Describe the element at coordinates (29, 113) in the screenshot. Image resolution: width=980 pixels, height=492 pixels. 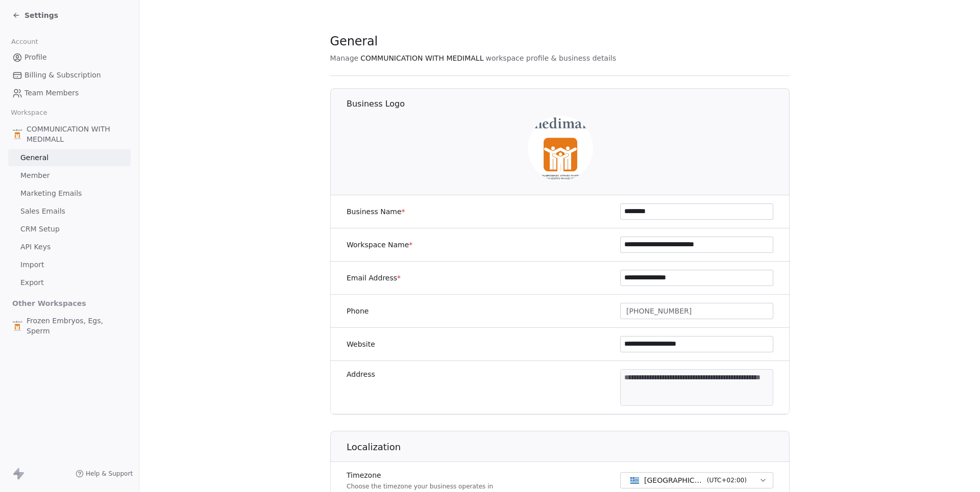
I see `span: Workspace` at that location.